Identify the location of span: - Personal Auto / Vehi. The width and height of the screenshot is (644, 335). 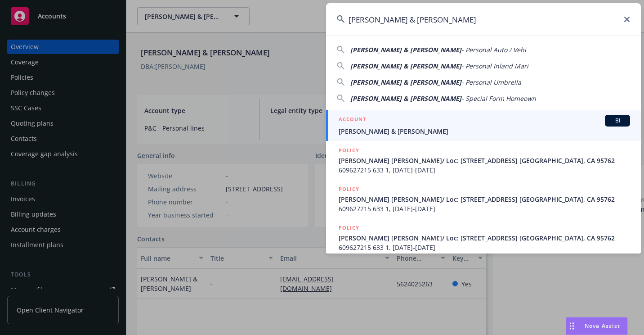
(494, 50).